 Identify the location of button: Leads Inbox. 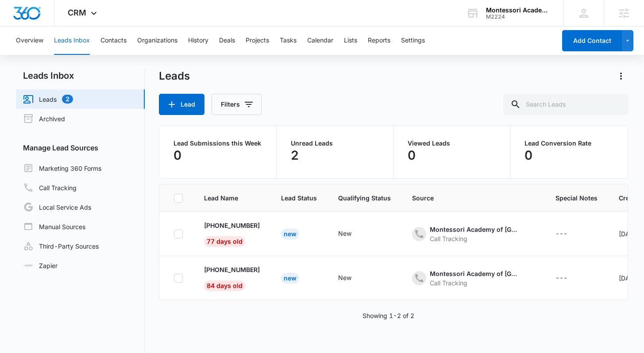
(72, 41).